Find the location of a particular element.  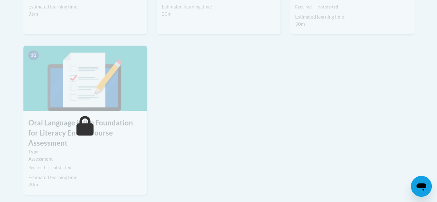

span: 35m is located at coordinates (33, 14).